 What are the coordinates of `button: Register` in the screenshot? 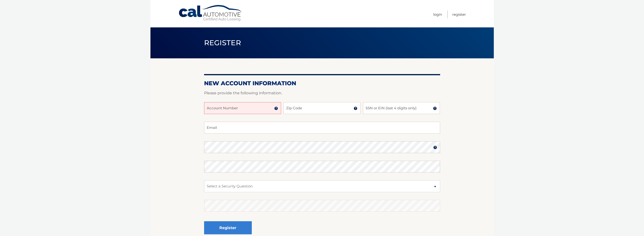 It's located at (228, 228).